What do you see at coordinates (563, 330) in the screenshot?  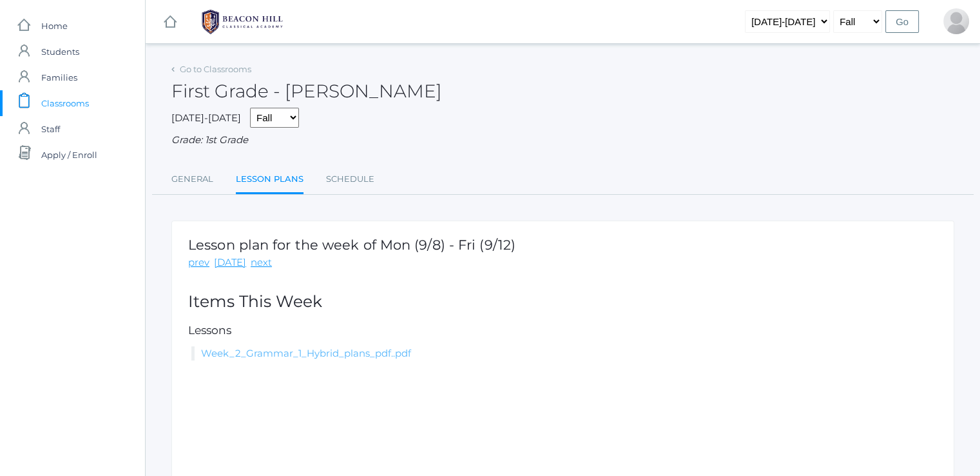 I see `h5: Lessons` at bounding box center [563, 330].